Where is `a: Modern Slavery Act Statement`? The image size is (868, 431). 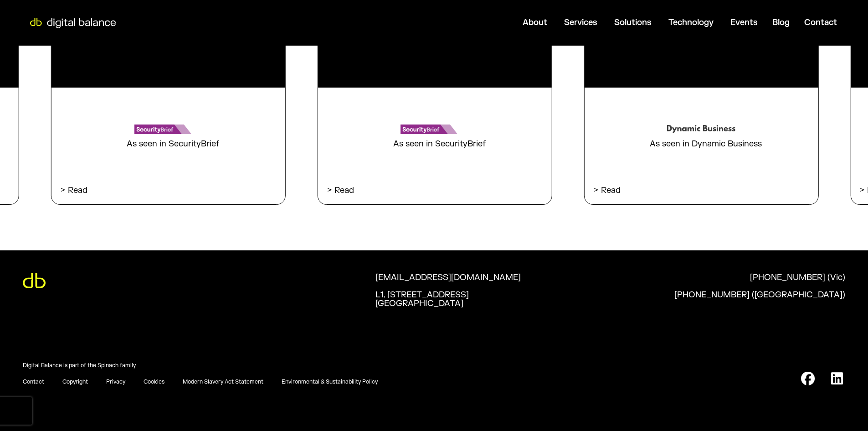 a: Modern Slavery Act Statement is located at coordinates (223, 382).